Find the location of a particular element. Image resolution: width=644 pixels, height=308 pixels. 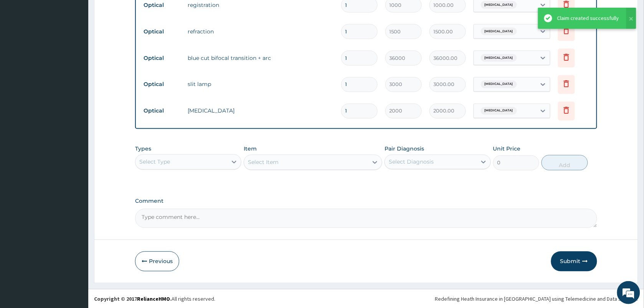

a: RelianceHMO is located at coordinates (153, 299).